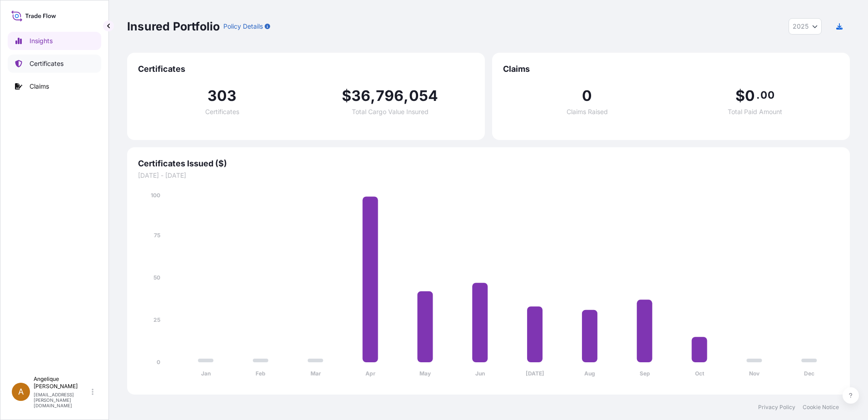 The height and width of the screenshot is (420, 868). Describe the element at coordinates (821, 407) in the screenshot. I see `p: Cookie Notice` at that location.